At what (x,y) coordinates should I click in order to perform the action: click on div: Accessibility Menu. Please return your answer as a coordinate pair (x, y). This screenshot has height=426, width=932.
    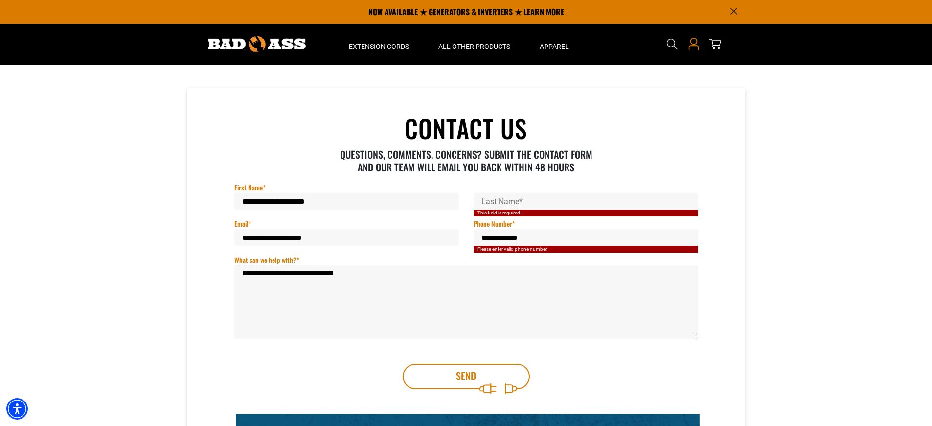
    Looking at the image, I should click on (17, 409).